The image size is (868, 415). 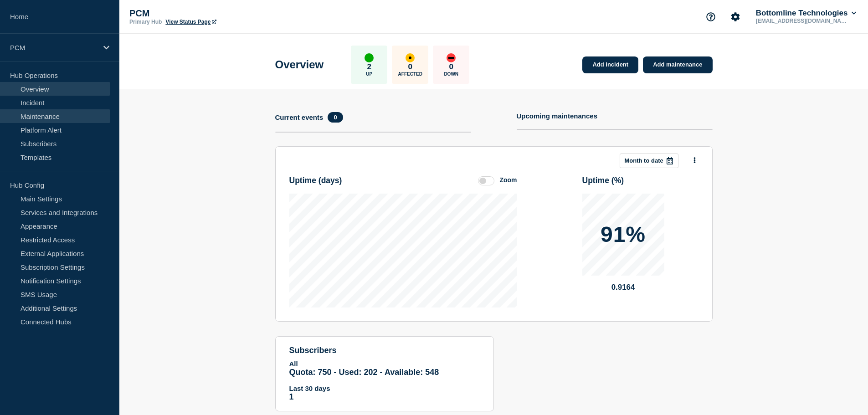 What do you see at coordinates (643, 161) in the screenshot?
I see `p: Month to date` at bounding box center [643, 161].